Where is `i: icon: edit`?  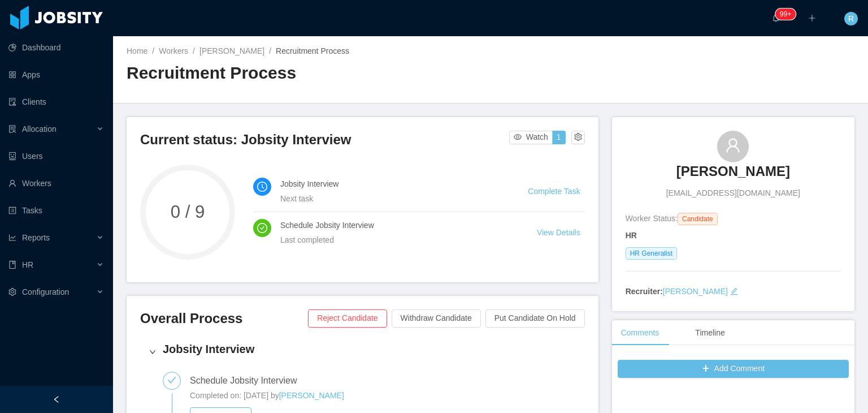 i: icon: edit is located at coordinates (734, 291).